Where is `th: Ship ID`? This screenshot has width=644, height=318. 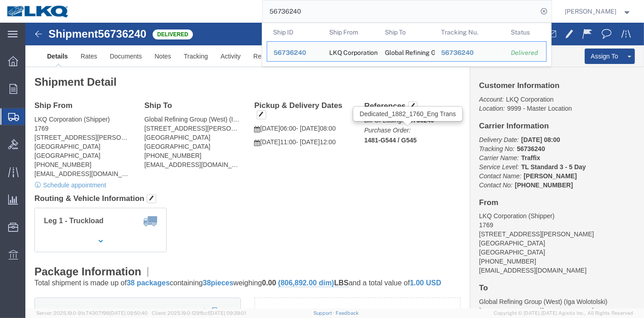 th: Ship ID is located at coordinates (295, 32).